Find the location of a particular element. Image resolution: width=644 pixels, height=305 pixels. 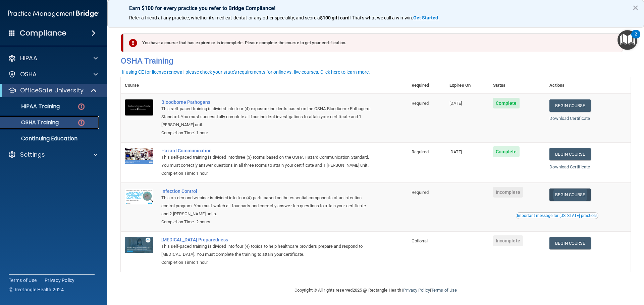

p: HIPAA is located at coordinates (29, 58).